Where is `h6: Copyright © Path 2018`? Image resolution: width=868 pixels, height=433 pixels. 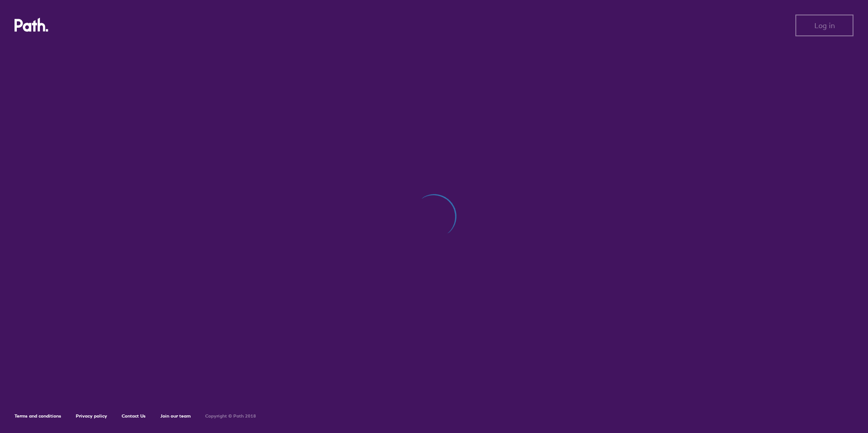 h6: Copyright © Path 2018 is located at coordinates (230, 416).